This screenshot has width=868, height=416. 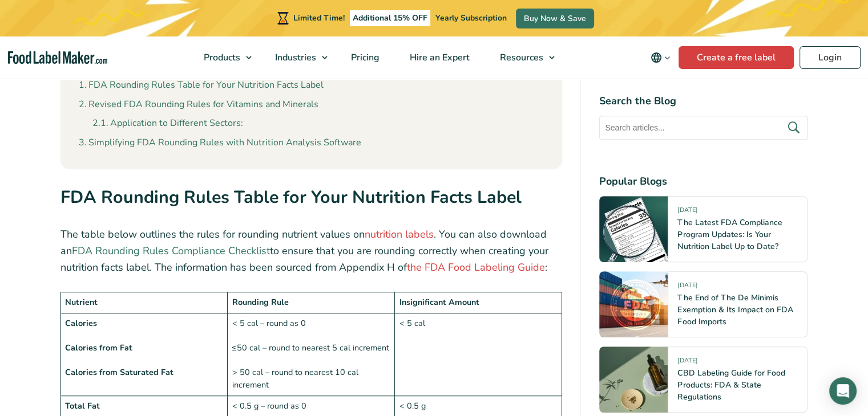 What do you see at coordinates (295, 57) in the screenshot?
I see `span: Industries` at bounding box center [295, 57].